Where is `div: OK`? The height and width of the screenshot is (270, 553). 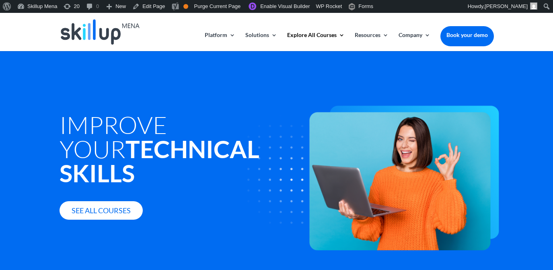 div: OK is located at coordinates (186, 6).